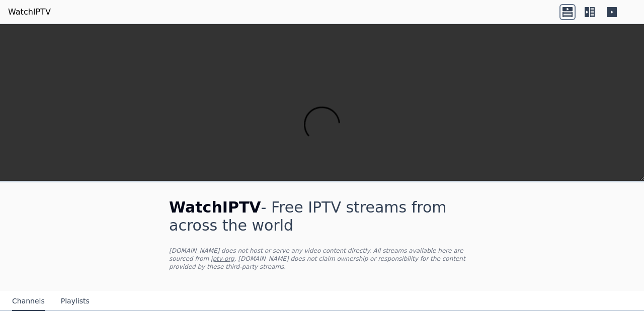  I want to click on a: WatchIPTV, so click(29, 12).